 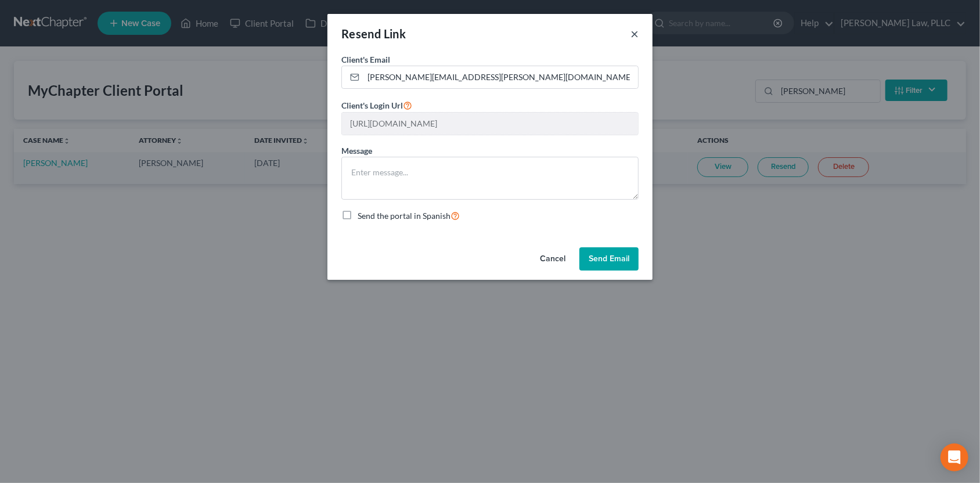 I want to click on button: Cancel, so click(x=553, y=259).